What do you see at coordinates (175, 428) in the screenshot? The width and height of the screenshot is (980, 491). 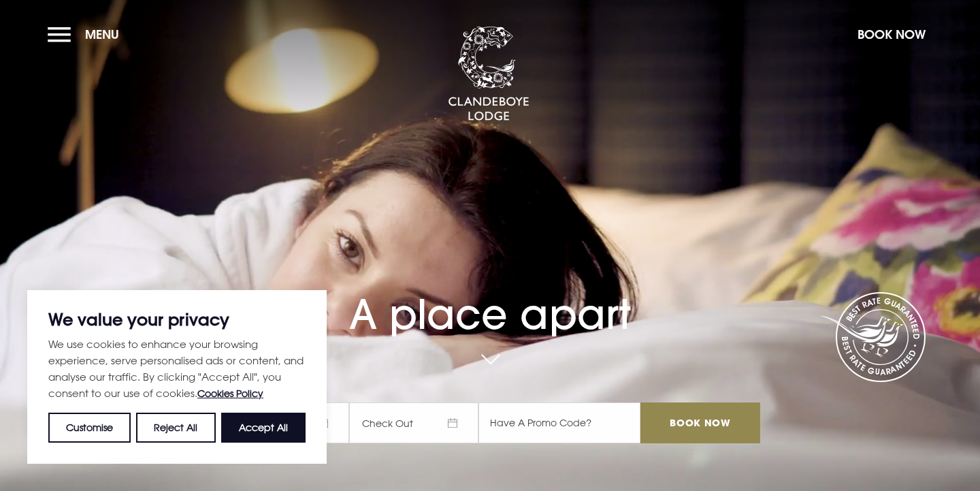 I see `button: Reject All` at bounding box center [175, 428].